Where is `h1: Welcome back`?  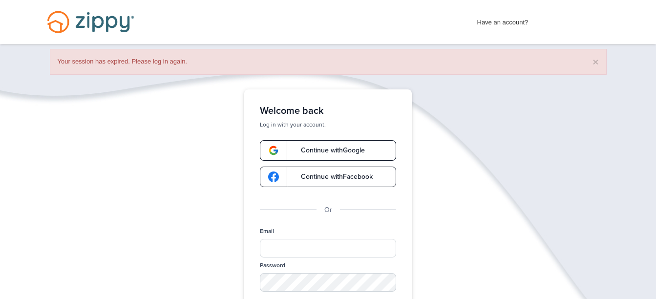 h1: Welcome back is located at coordinates (328, 111).